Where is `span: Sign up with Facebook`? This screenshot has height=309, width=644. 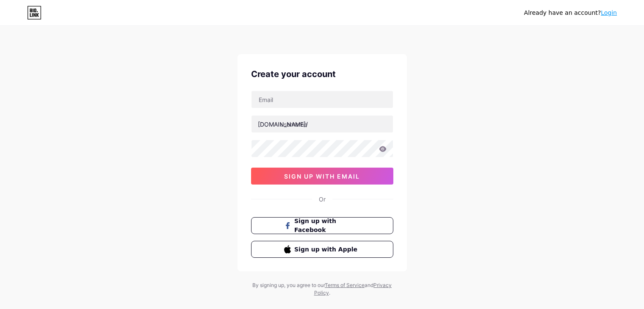
span: Sign up with Facebook is located at coordinates (327, 226).